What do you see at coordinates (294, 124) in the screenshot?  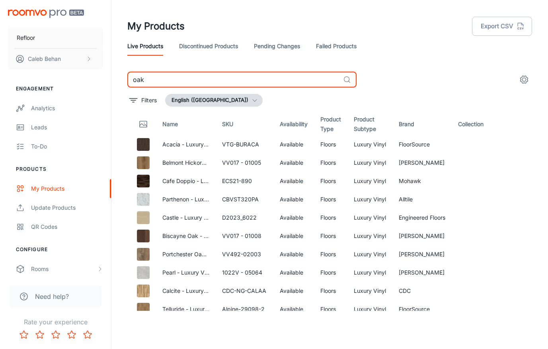 I see `th: Availability` at bounding box center [294, 124].